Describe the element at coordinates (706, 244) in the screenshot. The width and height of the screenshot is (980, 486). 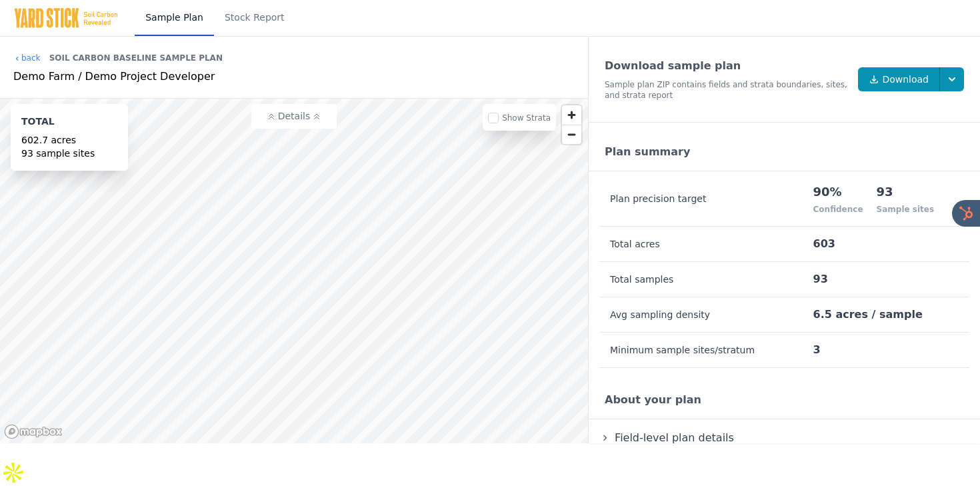
I see `th: Total acres` at that location.